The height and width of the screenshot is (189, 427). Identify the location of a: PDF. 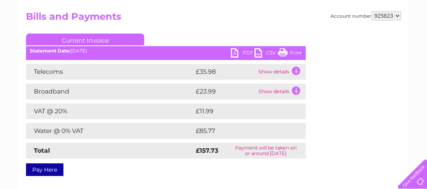
(243, 54).